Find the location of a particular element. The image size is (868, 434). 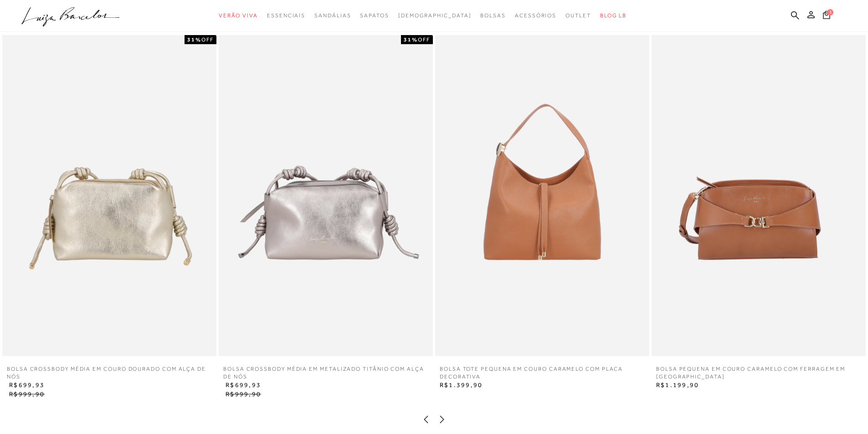

span: Sandálias is located at coordinates (332, 16).